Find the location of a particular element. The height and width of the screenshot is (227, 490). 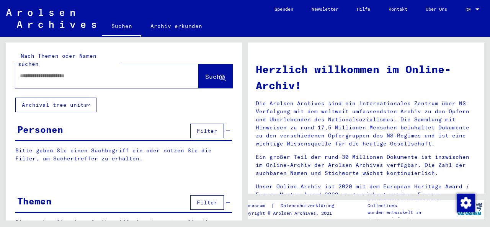

button: Suche is located at coordinates (215, 76).